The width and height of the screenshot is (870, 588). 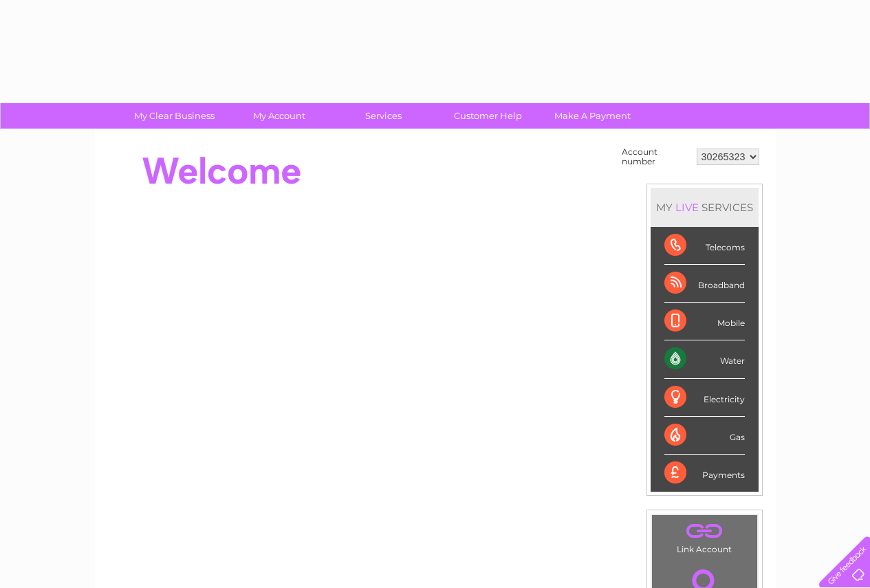 What do you see at coordinates (592, 116) in the screenshot?
I see `a: Make A Payment` at bounding box center [592, 116].